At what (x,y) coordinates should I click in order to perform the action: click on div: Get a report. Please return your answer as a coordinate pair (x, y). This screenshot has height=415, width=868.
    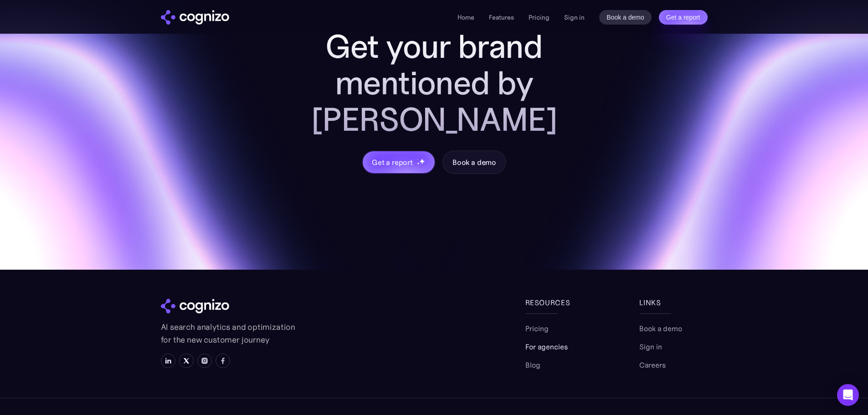
    Looking at the image, I should click on (392, 162).